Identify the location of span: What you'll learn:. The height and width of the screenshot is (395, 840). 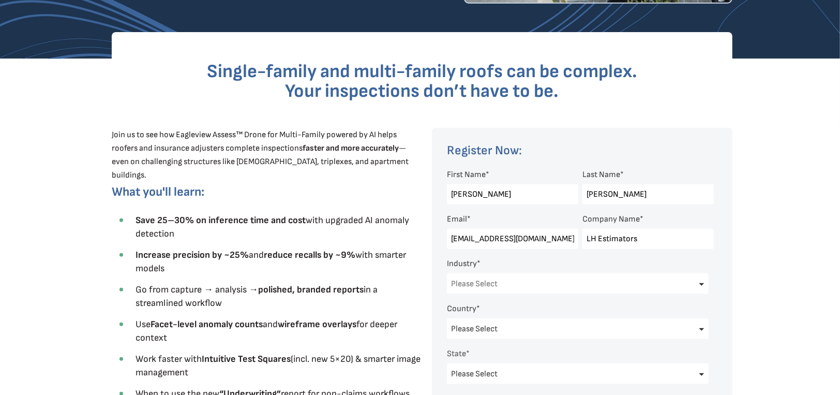
(158, 191).